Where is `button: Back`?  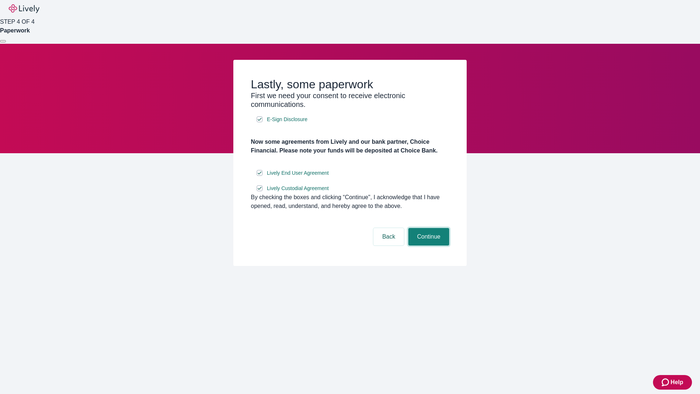 button: Back is located at coordinates (389, 237).